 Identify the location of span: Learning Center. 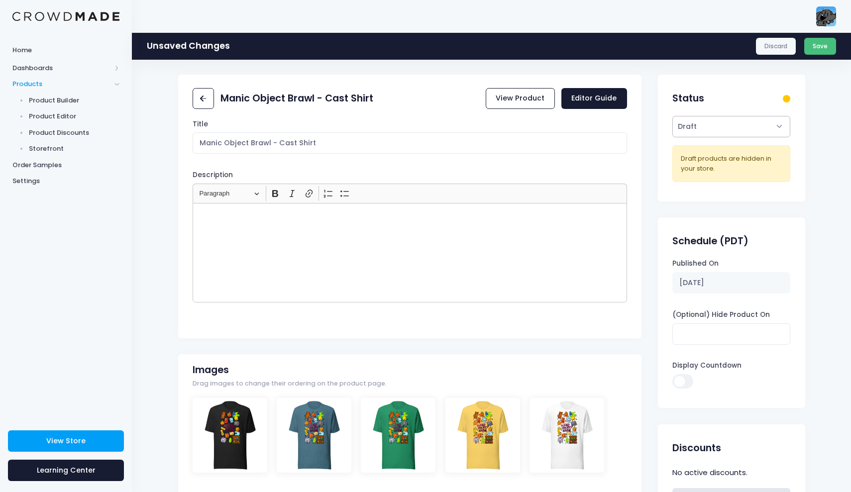
(66, 470).